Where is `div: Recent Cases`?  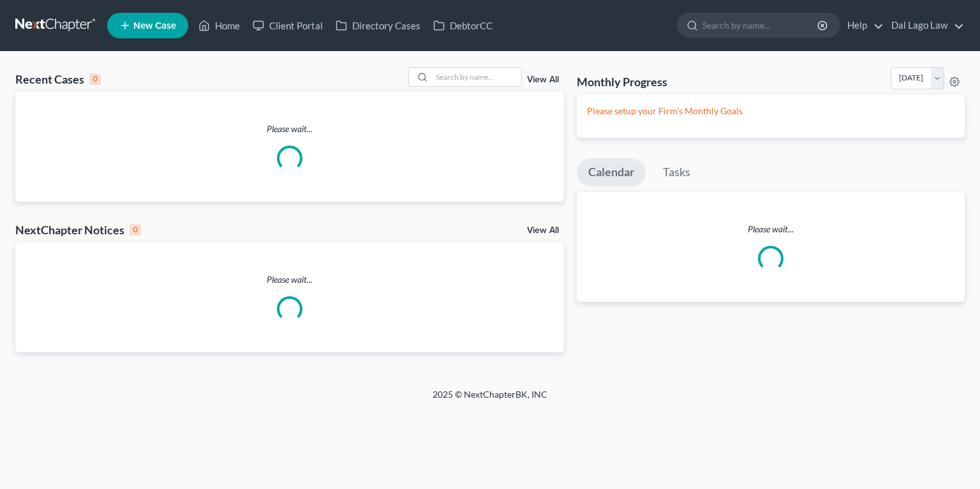 div: Recent Cases is located at coordinates (58, 80).